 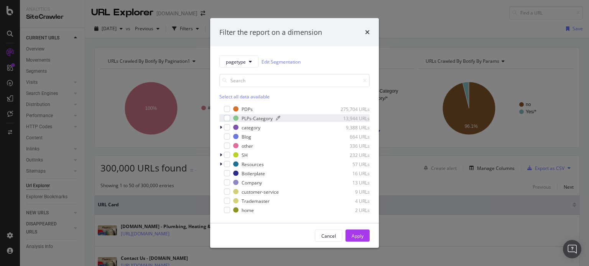 I want to click on button: pagetype, so click(x=239, y=62).